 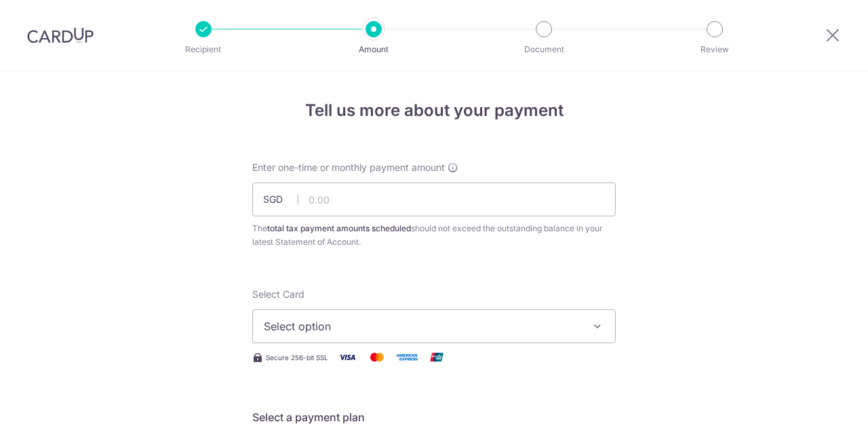 I want to click on h4: Tell us more about your payment, so click(x=434, y=111).